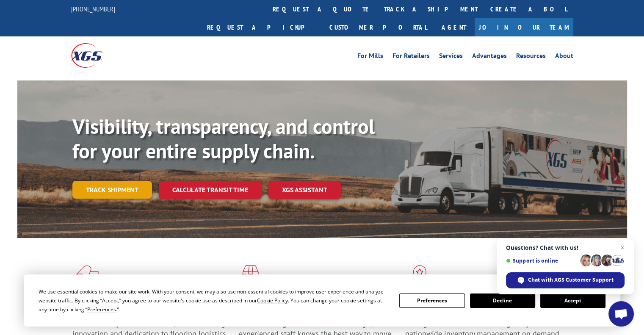  I want to click on span: Questions? Chat with us!, so click(565, 248).